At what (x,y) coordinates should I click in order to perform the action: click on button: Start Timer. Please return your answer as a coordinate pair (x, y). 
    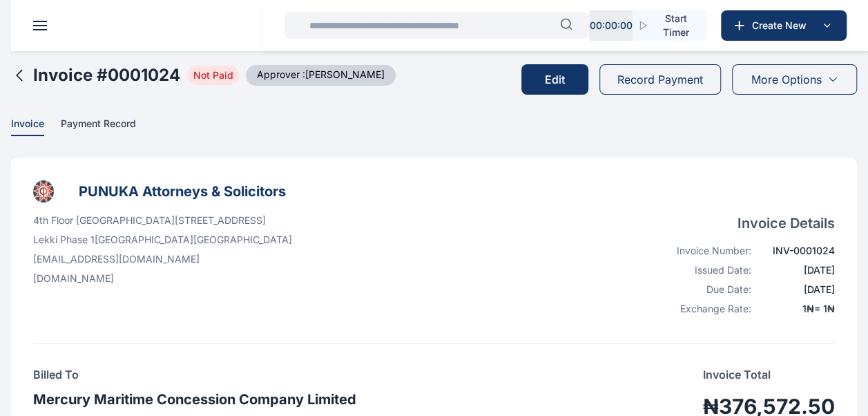
    Looking at the image, I should click on (669, 26).